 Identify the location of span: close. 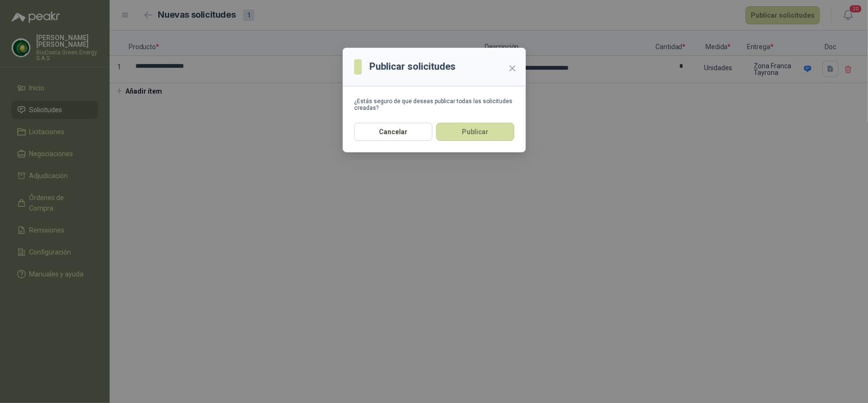
(513, 68).